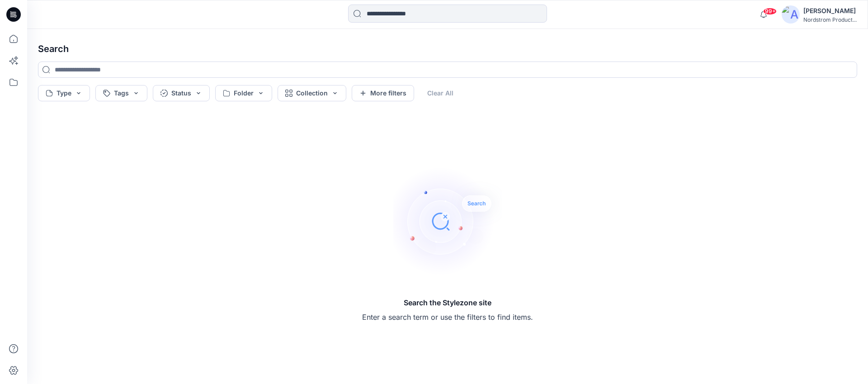 The width and height of the screenshot is (868, 384). What do you see at coordinates (831, 20) in the screenshot?
I see `div: Nordstrom Product...` at bounding box center [831, 20].